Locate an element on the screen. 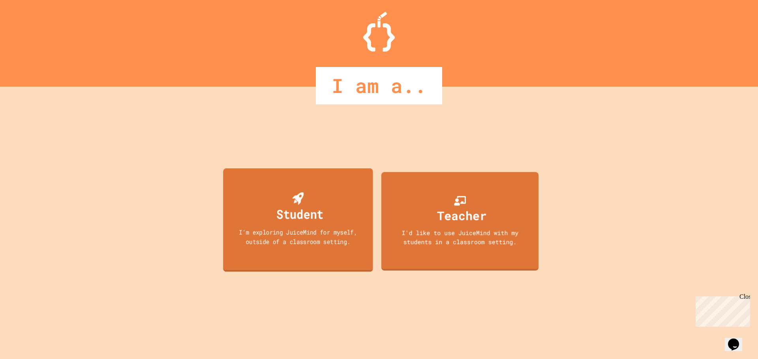  div: Teacher is located at coordinates (461, 215).